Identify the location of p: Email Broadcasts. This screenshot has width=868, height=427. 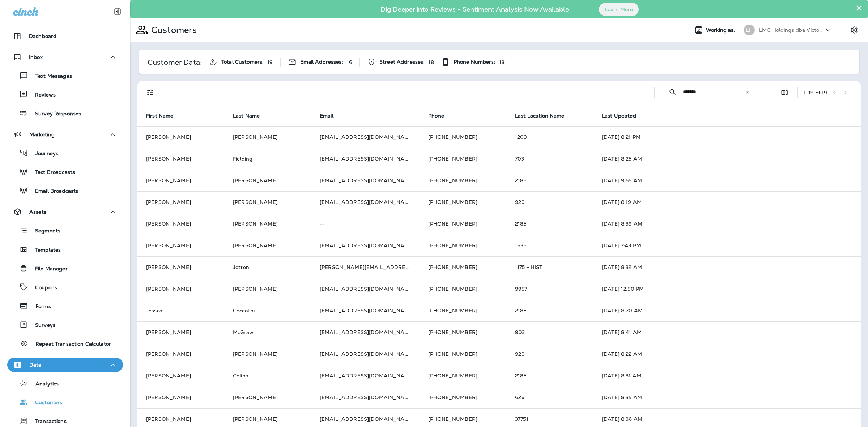
(53, 191).